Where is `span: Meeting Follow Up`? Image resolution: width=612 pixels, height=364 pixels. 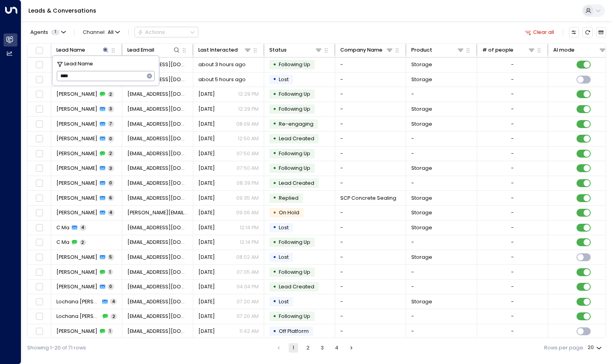 span: Meeting Follow Up is located at coordinates (296, 124).